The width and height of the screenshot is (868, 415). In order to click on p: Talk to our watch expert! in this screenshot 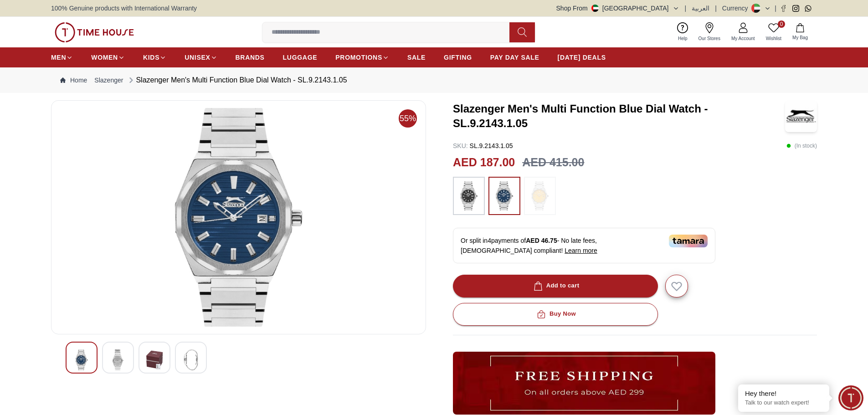, I will do `click(784, 403)`.